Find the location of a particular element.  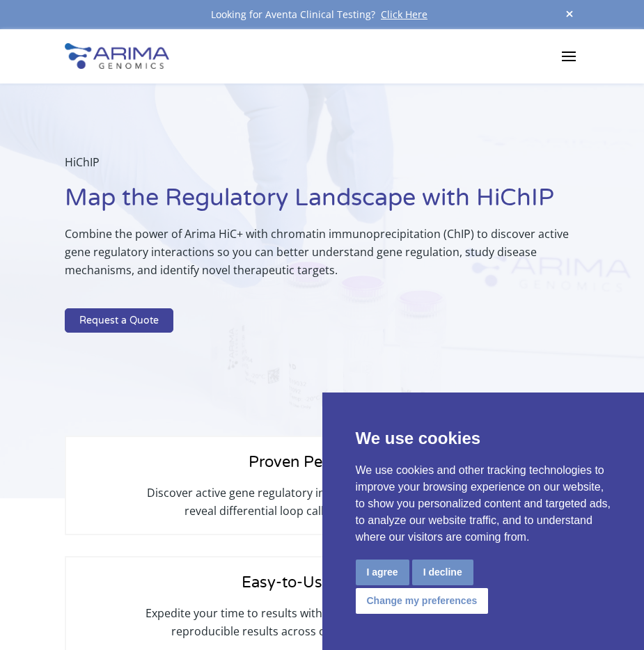

p: Discover active gene regulatory interactions at high resolution and reveal differential loop call... is located at coordinates (322, 501).